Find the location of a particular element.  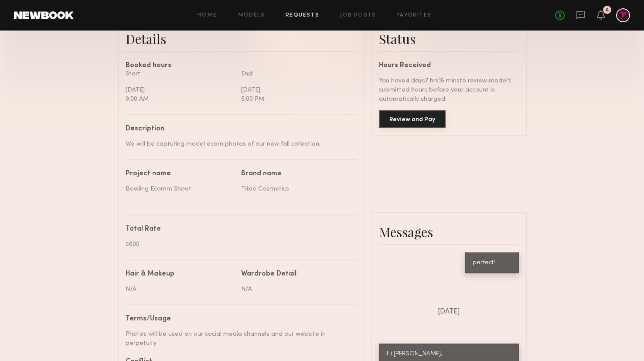

div: Brand name is located at coordinates (295, 174).